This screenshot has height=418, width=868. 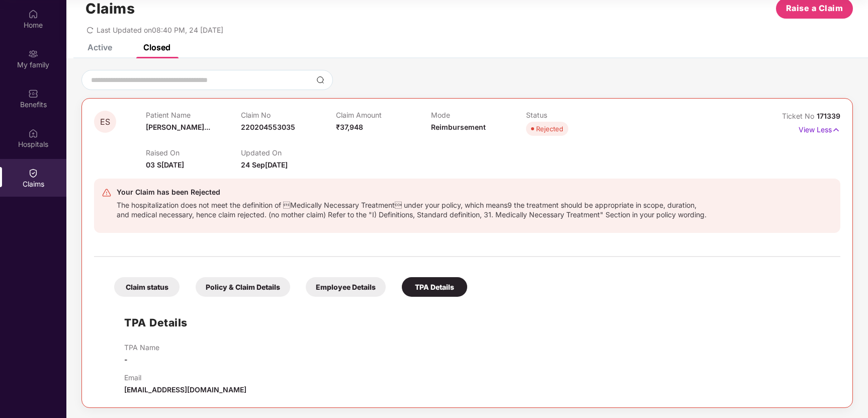 I want to click on h1: TPA Details, so click(x=156, y=322).